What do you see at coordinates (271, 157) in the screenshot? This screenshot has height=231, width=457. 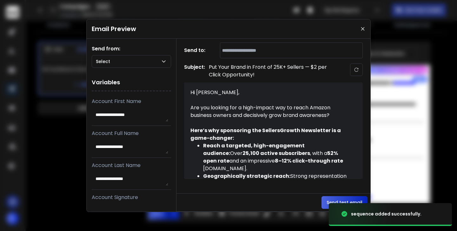 I see `strong: 52% open rate` at bounding box center [271, 157].